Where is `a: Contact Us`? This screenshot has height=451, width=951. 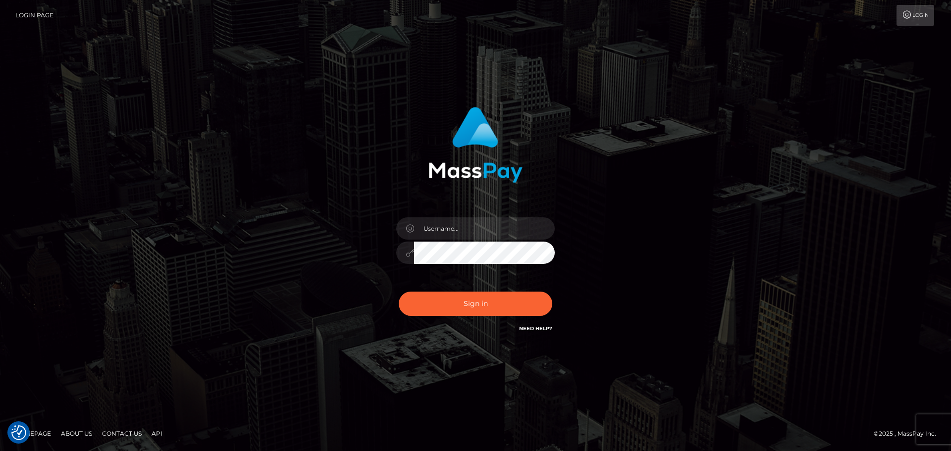 a: Contact Us is located at coordinates (122, 433).